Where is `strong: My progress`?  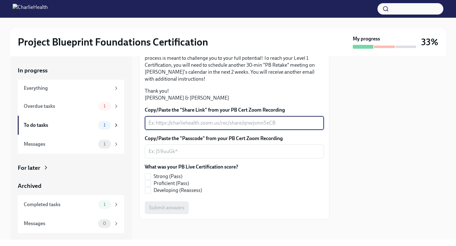 strong: My progress is located at coordinates (366, 39).